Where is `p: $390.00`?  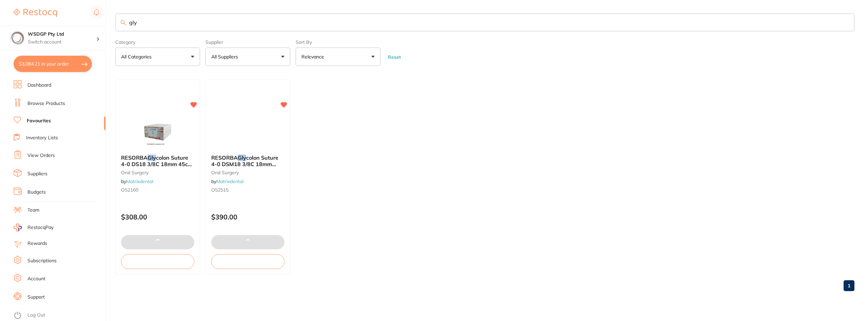
p: $390.00 is located at coordinates (248, 217).